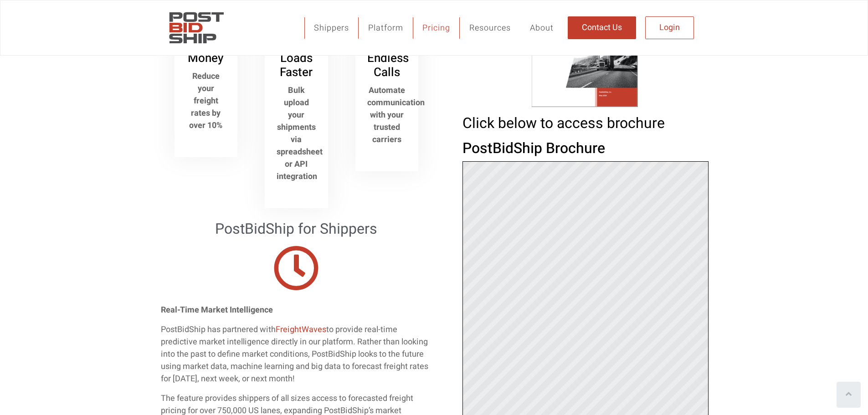 The width and height of the screenshot is (868, 415). Describe the element at coordinates (602, 28) in the screenshot. I see `span: Contact Us` at that location.